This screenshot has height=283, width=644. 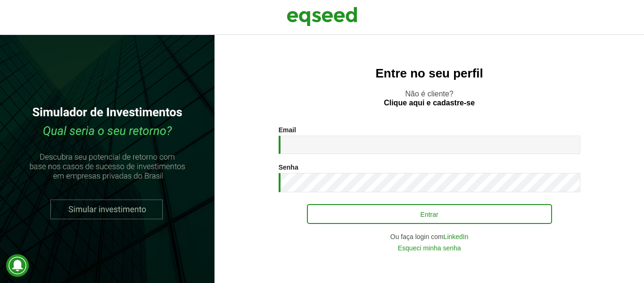 I want to click on a: LinkedIn, so click(x=456, y=236).